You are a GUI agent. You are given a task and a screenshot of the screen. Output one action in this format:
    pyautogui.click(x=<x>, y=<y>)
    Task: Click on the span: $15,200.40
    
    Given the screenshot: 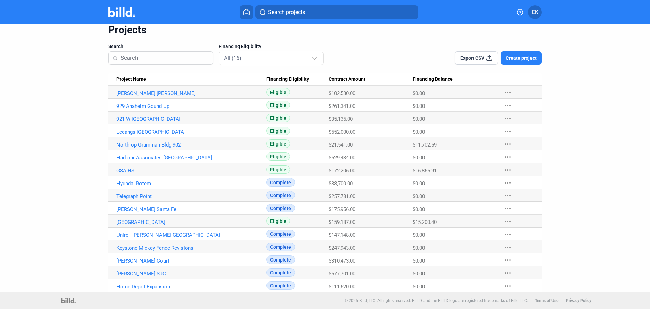 What is the action you would take?
    pyautogui.click(x=425, y=222)
    